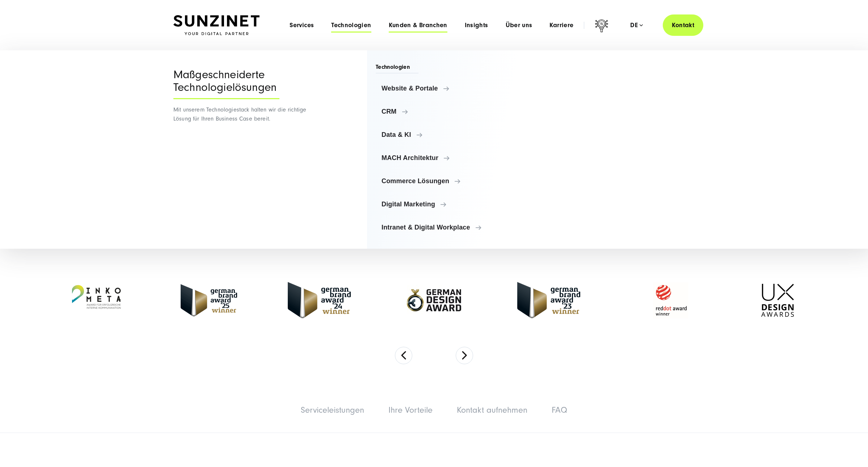 The width and height of the screenshot is (868, 467). I want to click on a: Commerce Lösungen, so click(453, 181).